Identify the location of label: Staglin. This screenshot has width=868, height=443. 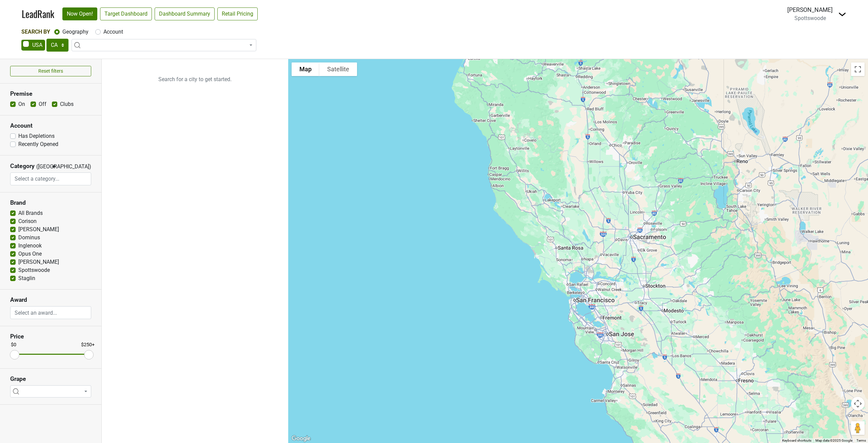
(27, 278).